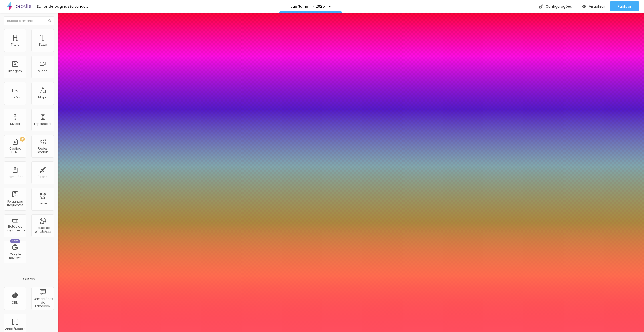 The height and width of the screenshot is (332, 644). What do you see at coordinates (594, 6) in the screenshot?
I see `button: Visualizar` at bounding box center [594, 6].